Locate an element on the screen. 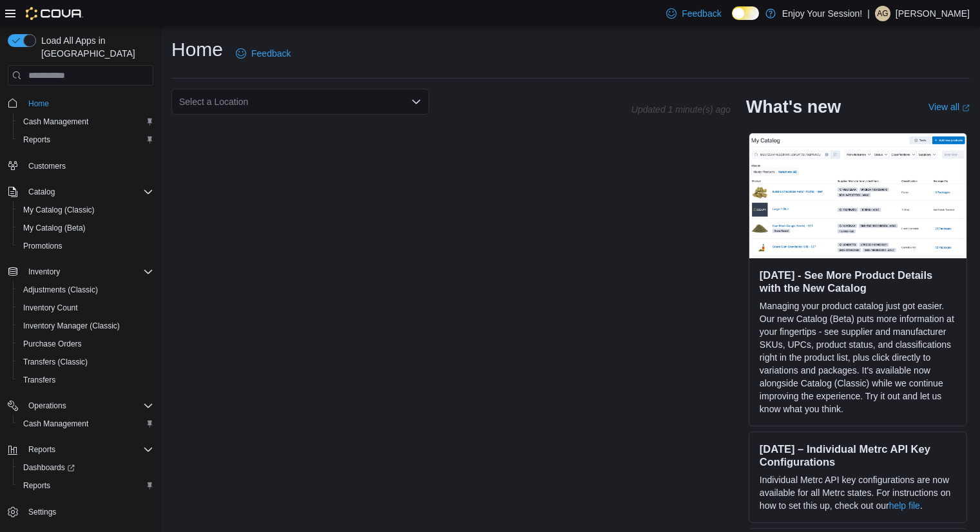 The image size is (980, 532). button: Customers is located at coordinates (81, 165).